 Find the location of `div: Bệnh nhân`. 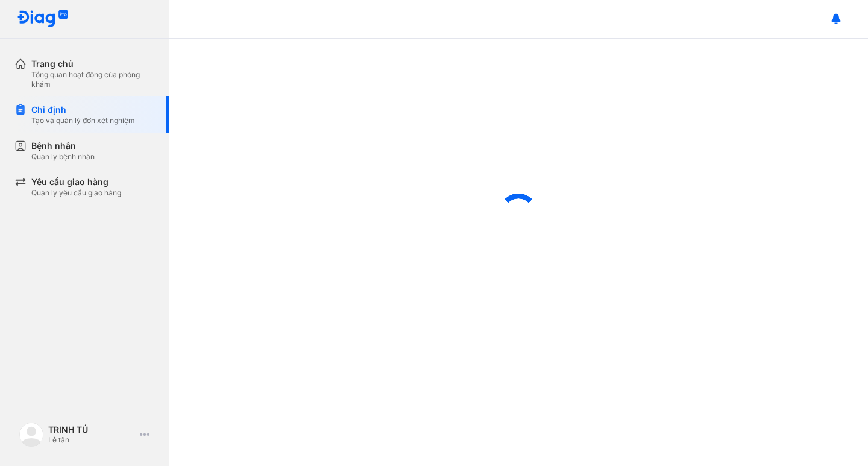

div: Bệnh nhân is located at coordinates (63, 146).